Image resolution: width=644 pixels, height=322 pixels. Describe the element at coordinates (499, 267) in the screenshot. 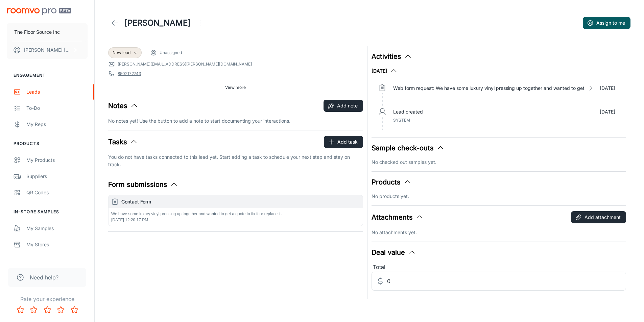

I see `div: Total` at that location.